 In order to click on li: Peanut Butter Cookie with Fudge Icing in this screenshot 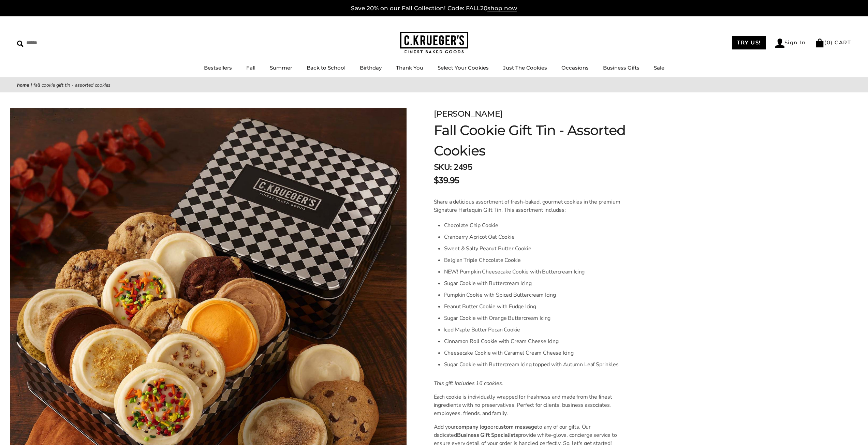, I will do `click(532, 307)`.